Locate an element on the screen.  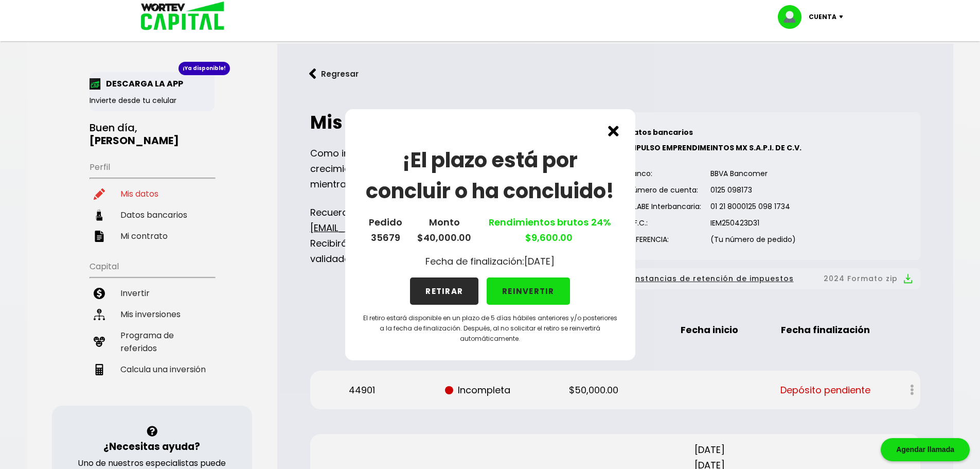
p: El retiro estará disponible en un plazo de 5 días hábiles anteriores y/o posteriores a la fecha d... is located at coordinates (490, 328).